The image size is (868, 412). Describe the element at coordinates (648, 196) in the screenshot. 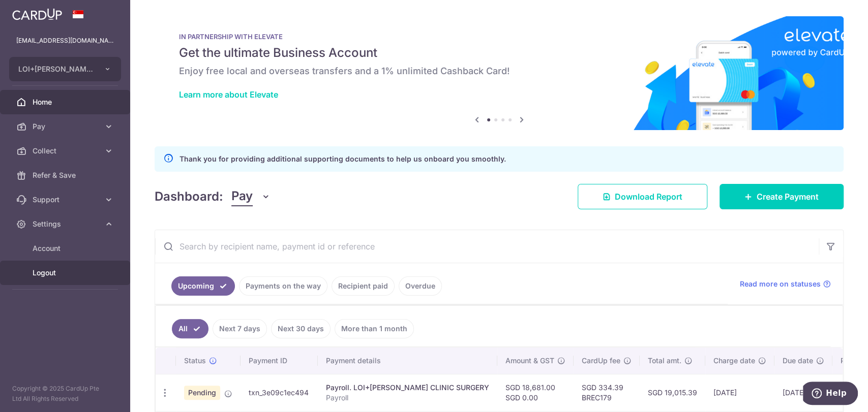

I see `span: Download Report` at that location.